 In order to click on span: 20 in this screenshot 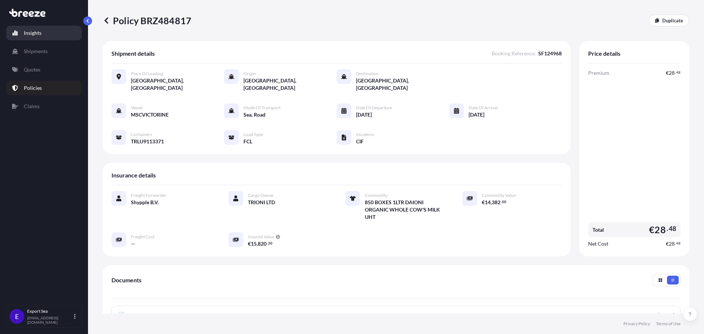, I will do `click(270, 243)`.